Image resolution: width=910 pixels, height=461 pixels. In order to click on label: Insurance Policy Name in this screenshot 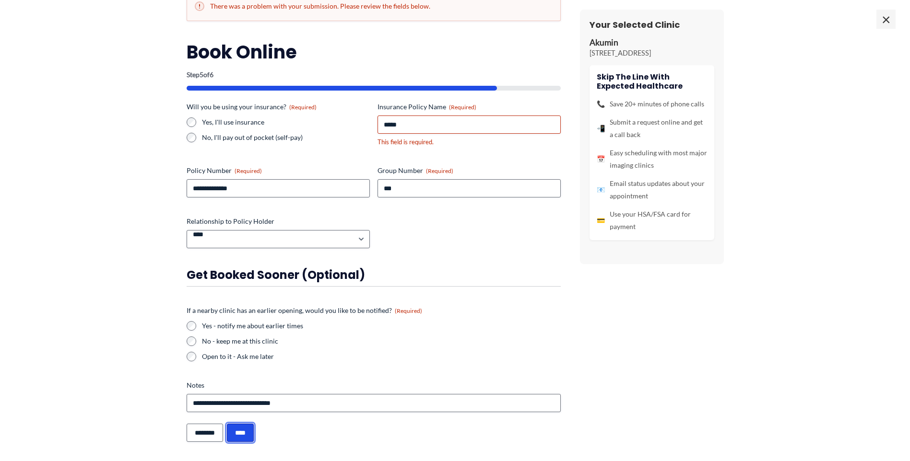, I will do `click(469, 107)`.